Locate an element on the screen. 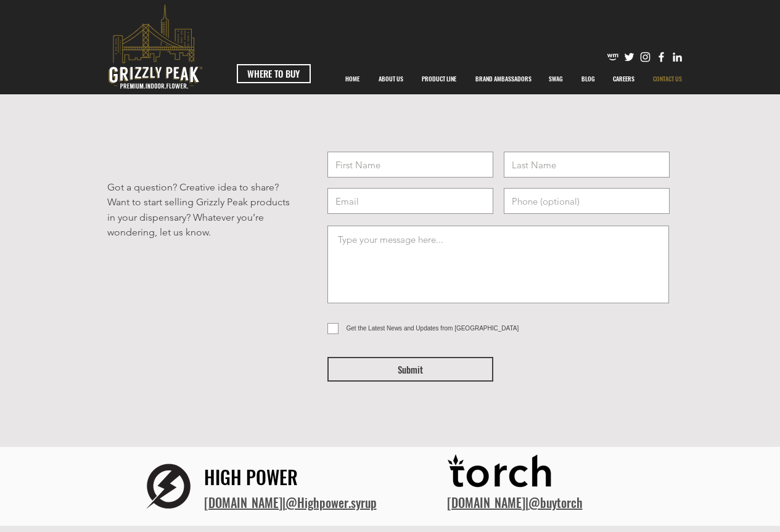 The image size is (780, 532). a: weedmaps is located at coordinates (614, 57).